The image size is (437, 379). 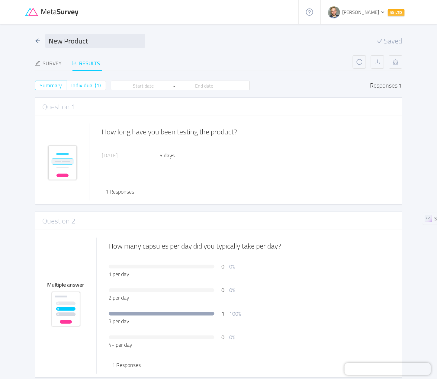 I want to click on span: Individual (1), so click(x=86, y=85).